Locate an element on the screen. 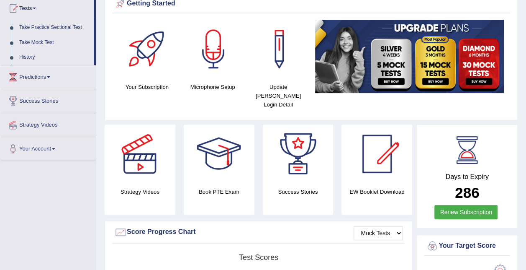 The height and width of the screenshot is (270, 526). a: History is located at coordinates (54, 57).